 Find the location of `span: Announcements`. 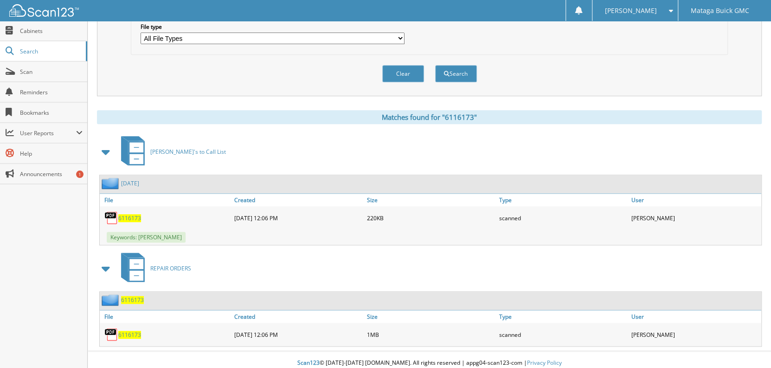

span: Announcements is located at coordinates (51, 174).